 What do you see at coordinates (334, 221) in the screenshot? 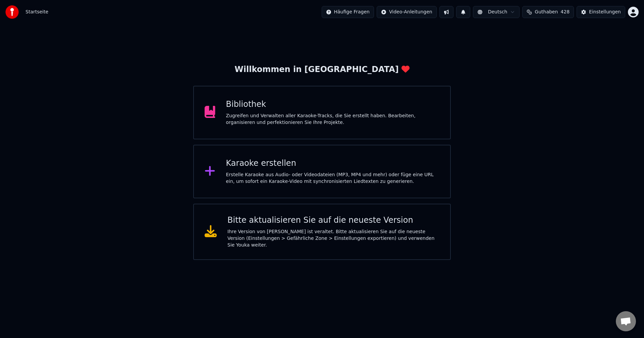
I see `div: Bitte aktualisieren Sie auf die neueste Version` at bounding box center [334, 221].